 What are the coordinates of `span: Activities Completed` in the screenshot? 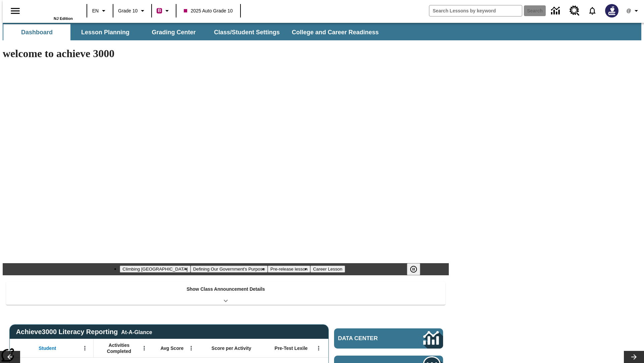 It's located at (119, 347).